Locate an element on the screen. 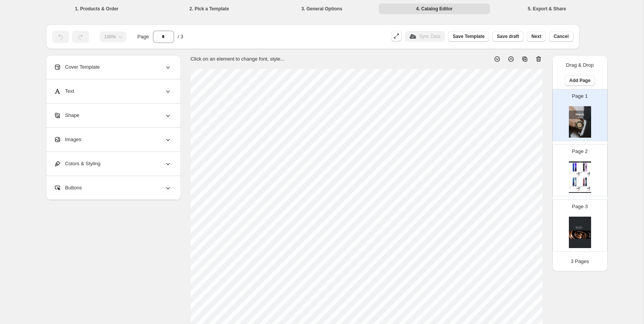  button: Cancel is located at coordinates (560, 36).